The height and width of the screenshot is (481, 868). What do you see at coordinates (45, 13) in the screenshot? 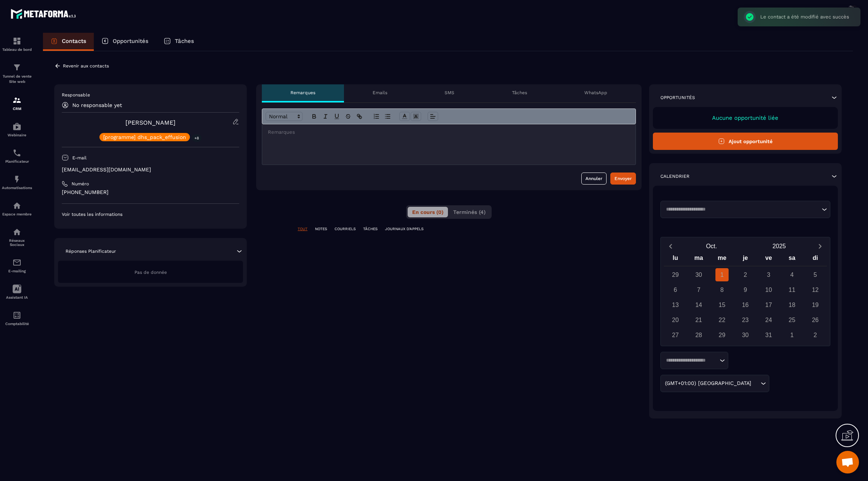
I see `img: logo` at bounding box center [45, 13].